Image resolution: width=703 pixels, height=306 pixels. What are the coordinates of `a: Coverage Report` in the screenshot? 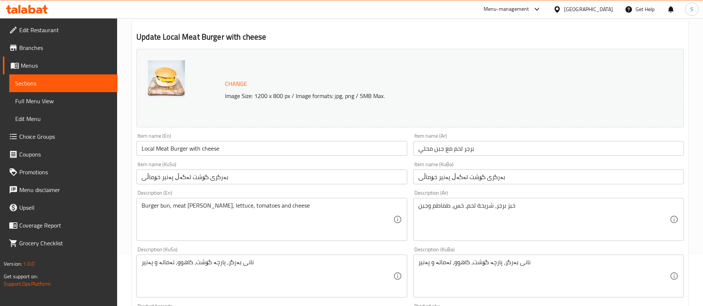 It's located at (60, 226).